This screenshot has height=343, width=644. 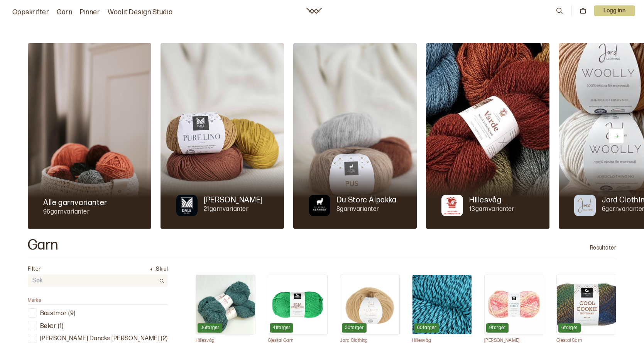 What do you see at coordinates (75, 212) in the screenshot?
I see `p: 96 garnvarianter` at bounding box center [75, 212].